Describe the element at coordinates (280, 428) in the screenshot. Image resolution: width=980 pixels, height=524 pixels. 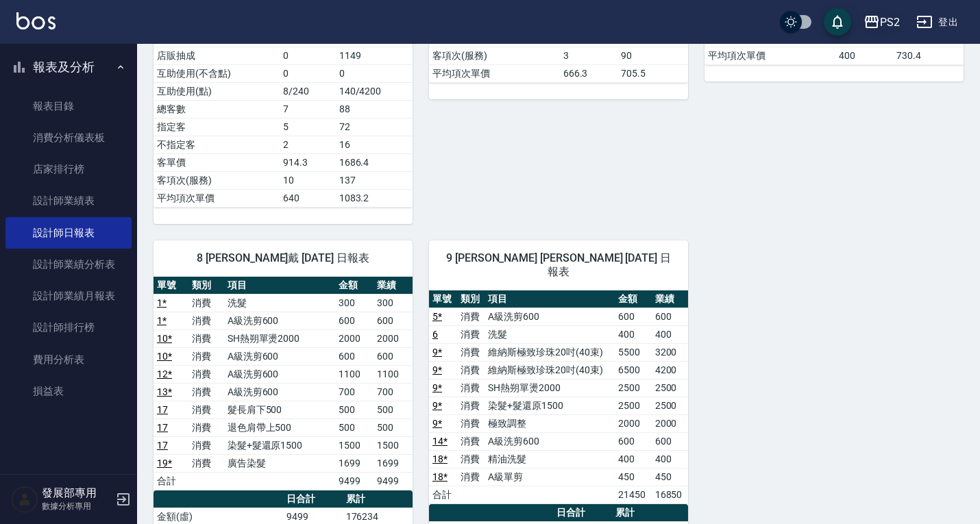
I see `td: 退色肩帶上500` at that location.